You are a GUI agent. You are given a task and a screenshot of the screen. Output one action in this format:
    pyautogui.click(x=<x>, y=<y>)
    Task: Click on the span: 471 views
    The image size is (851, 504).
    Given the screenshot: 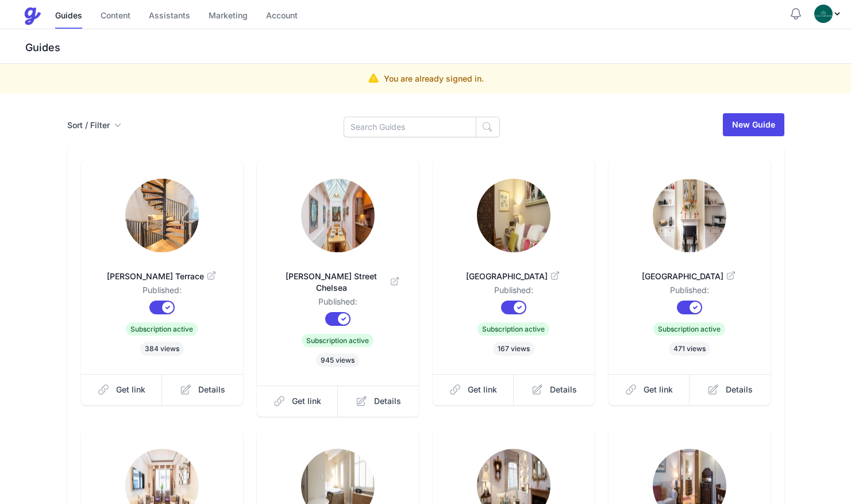 What is the action you would take?
    pyautogui.click(x=690, y=349)
    